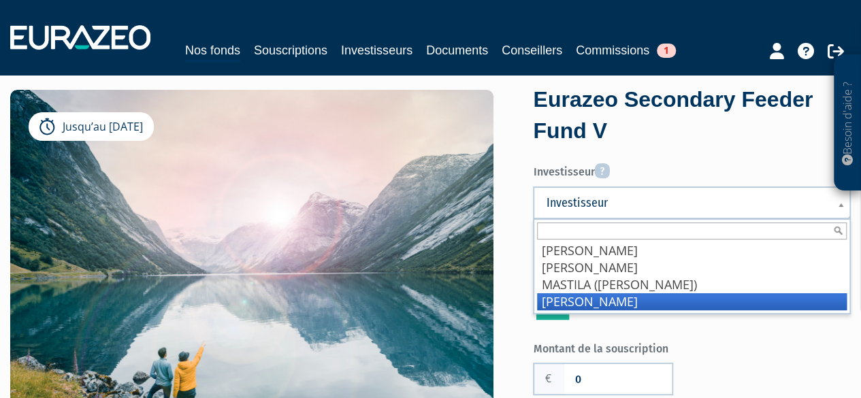 The image size is (861, 398). I want to click on a: Conseillers, so click(531, 50).